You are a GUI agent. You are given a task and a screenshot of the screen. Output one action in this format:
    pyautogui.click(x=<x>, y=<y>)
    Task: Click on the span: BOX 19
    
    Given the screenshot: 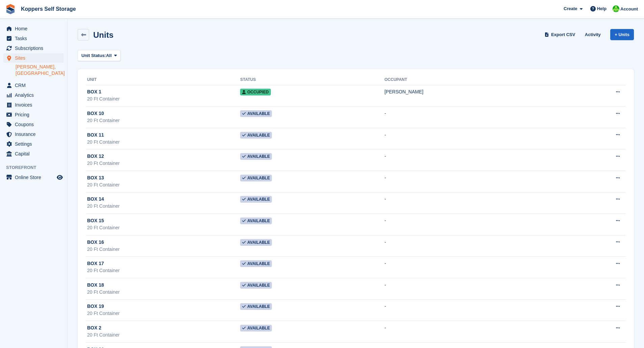 What is the action you would take?
    pyautogui.click(x=96, y=306)
    